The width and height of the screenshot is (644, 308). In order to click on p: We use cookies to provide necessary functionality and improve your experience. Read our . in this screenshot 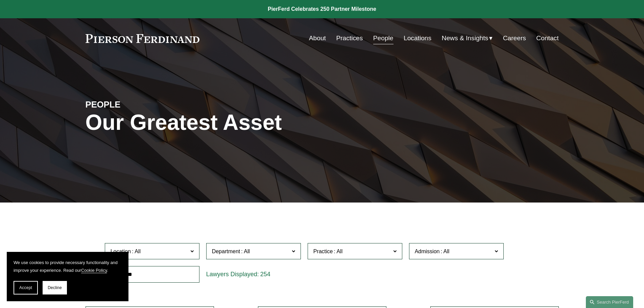, I will do `click(68, 266)`.